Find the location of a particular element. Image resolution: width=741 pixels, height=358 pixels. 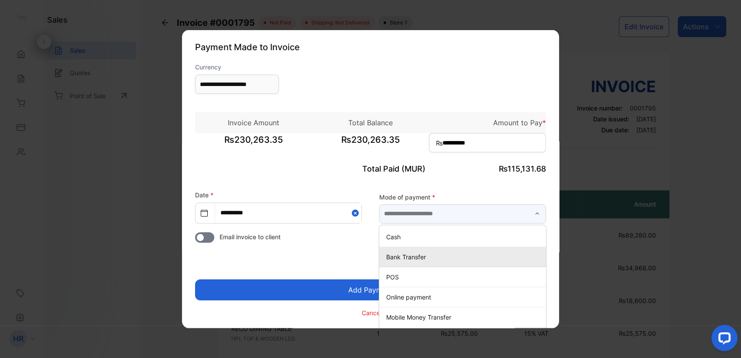

p: Total Balance is located at coordinates (371, 123).